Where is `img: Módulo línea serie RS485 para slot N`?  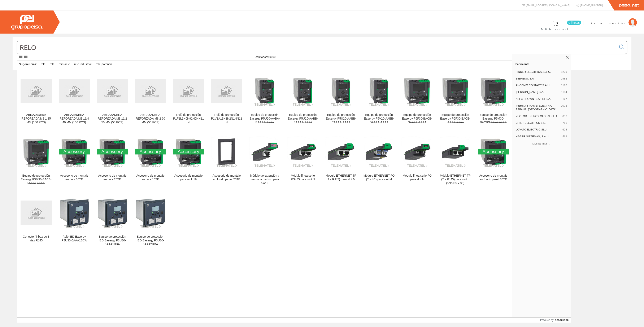
img: Módulo línea serie RS485 para slot N is located at coordinates (303, 151).